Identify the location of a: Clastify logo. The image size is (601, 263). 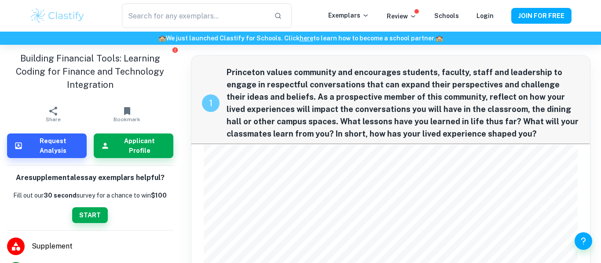
(57, 16).